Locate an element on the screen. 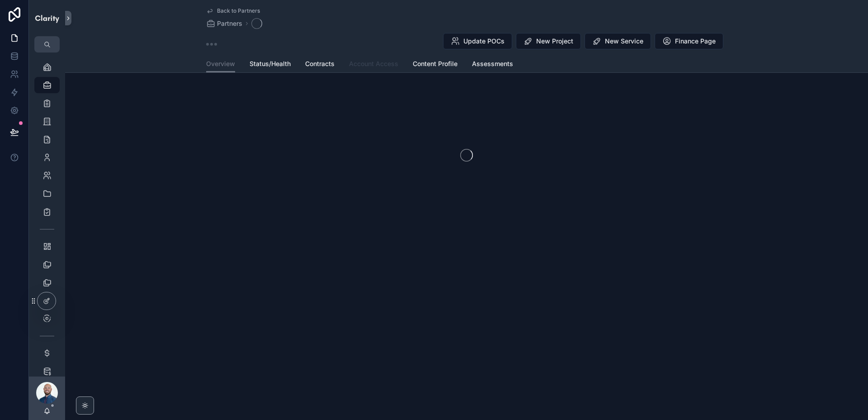 The width and height of the screenshot is (868, 420). button: Finance Page is located at coordinates (689, 41).